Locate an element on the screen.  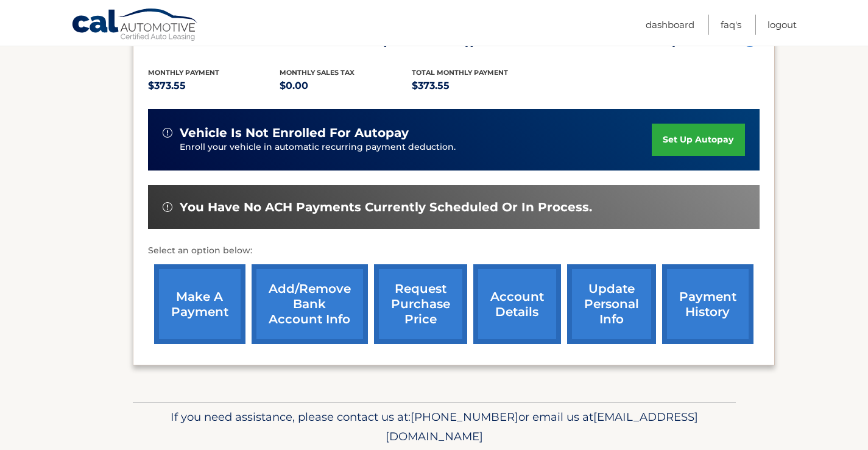
a: Dashboard is located at coordinates (670, 24).